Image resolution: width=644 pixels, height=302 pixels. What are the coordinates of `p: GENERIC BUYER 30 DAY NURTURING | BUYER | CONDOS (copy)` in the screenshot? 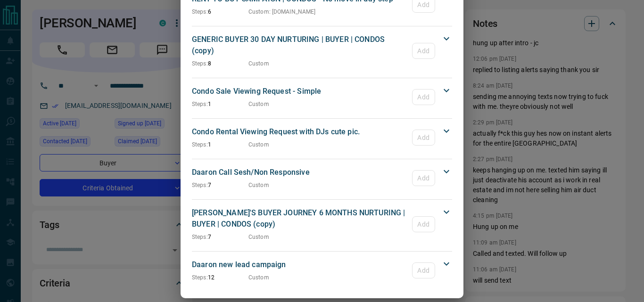 It's located at (299, 45).